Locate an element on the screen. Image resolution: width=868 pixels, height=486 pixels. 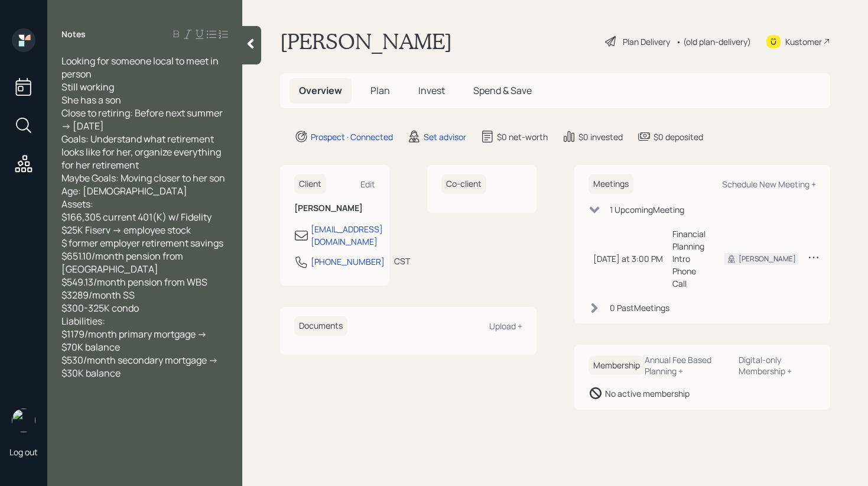
h6: Membership is located at coordinates (616, 365).